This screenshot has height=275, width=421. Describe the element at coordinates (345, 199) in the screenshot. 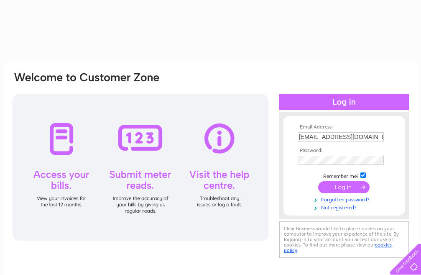

I see `a: Forgotten password?` at that location.